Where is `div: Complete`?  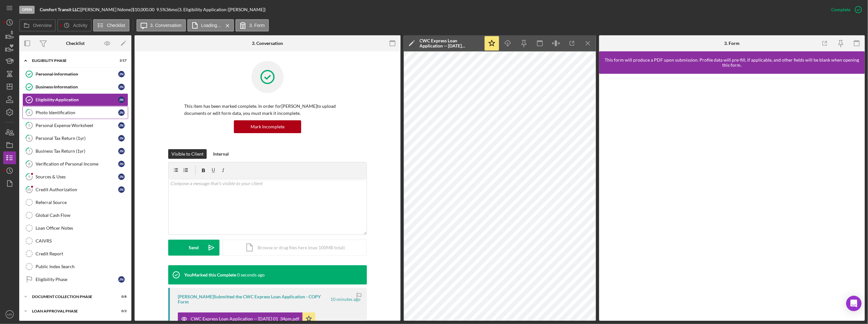
div: Complete is located at coordinates (840, 10).